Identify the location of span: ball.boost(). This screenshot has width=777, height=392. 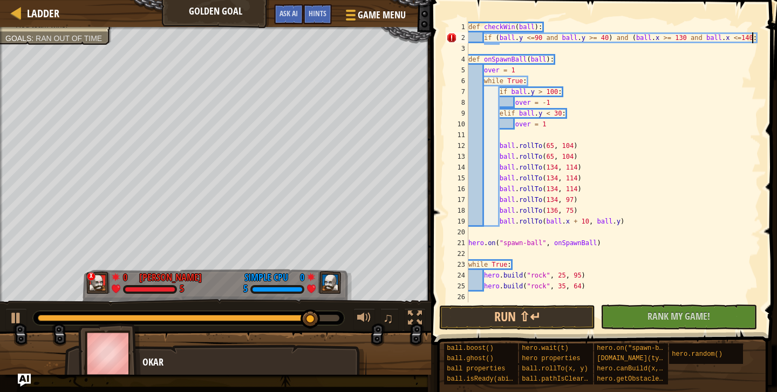
(470, 348).